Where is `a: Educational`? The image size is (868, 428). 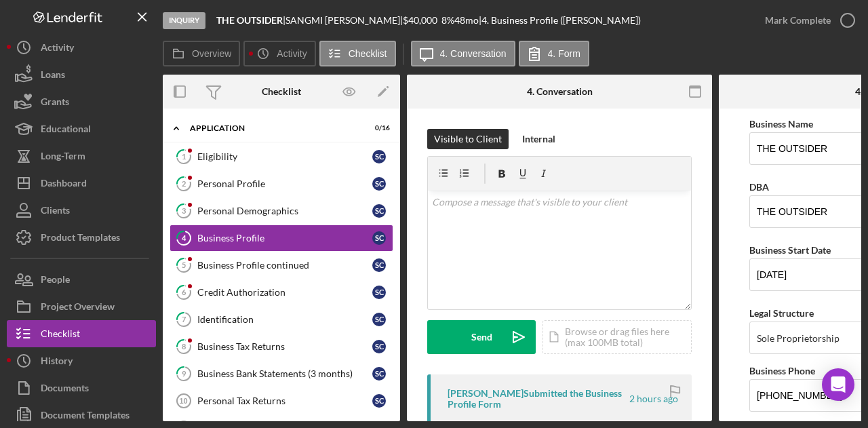
a: Educational is located at coordinates (81, 128).